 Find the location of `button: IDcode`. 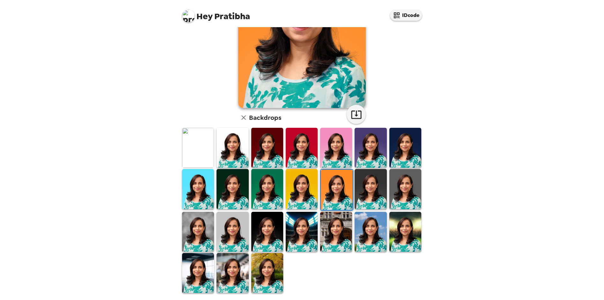

button: IDcode is located at coordinates (406, 15).